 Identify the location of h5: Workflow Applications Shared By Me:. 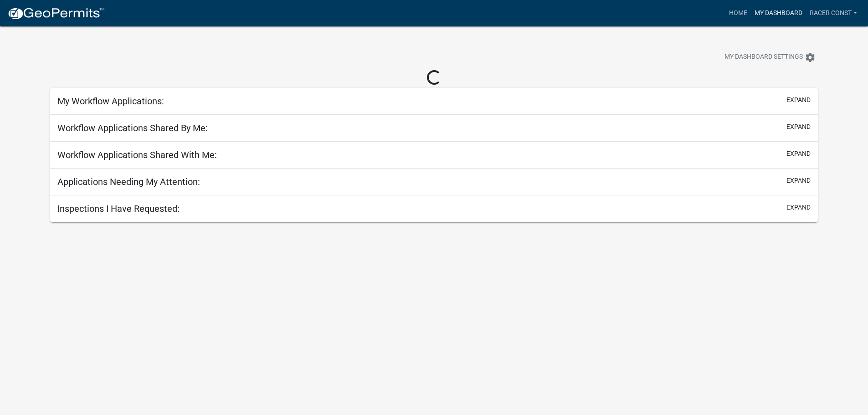
(132, 128).